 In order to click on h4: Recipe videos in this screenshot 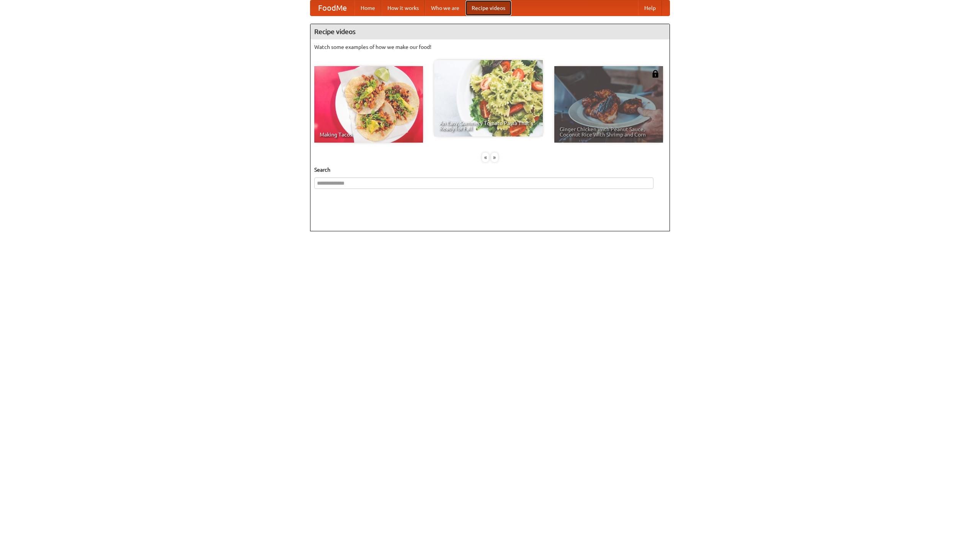, I will do `click(490, 32)`.